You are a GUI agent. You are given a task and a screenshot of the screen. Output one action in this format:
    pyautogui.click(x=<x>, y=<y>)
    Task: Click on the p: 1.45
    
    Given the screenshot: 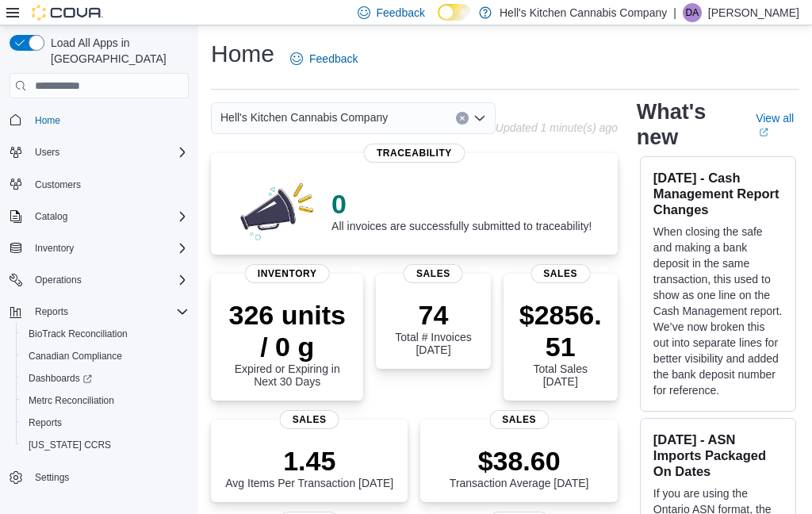 What is the action you would take?
    pyautogui.click(x=310, y=461)
    